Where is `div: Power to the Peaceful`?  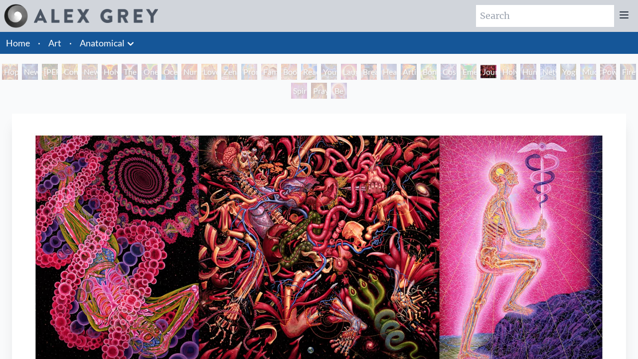 div: Power to the Peaceful is located at coordinates (608, 72).